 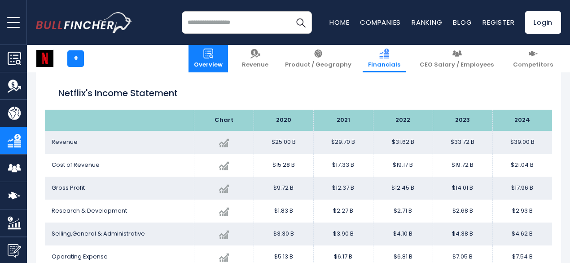 I want to click on a: Competitors, so click(x=533, y=58).